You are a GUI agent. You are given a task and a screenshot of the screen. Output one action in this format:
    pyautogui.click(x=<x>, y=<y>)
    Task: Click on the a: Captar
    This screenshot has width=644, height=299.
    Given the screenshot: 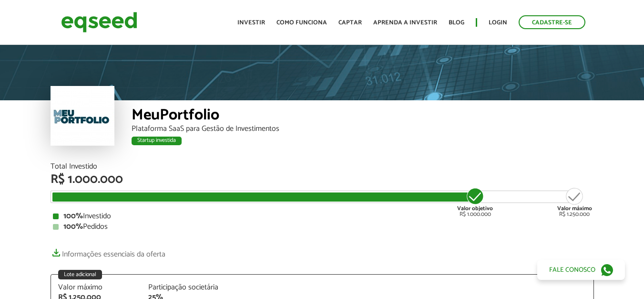 What is the action you would take?
    pyautogui.click(x=350, y=23)
    